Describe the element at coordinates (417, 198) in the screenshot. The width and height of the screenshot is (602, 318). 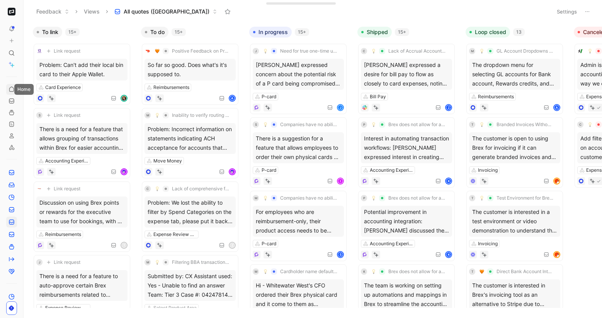
I see `span: Brex does not allow for automation in the Accounting Workflow, meaning customers now need to manu...` at that location.